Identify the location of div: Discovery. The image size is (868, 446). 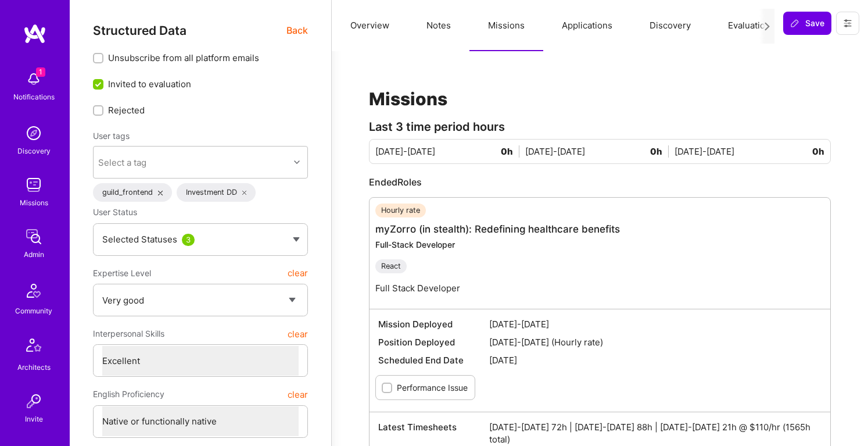
(34, 150).